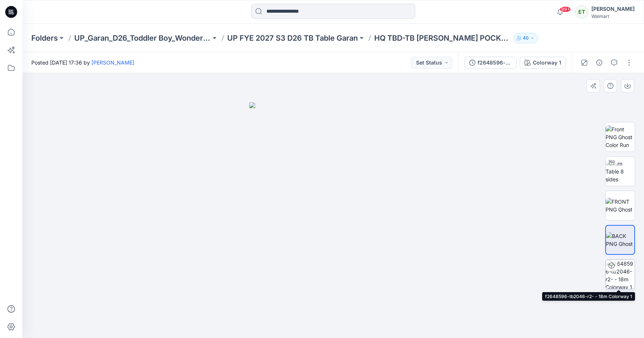 Image resolution: width=644 pixels, height=338 pixels. Describe the element at coordinates (620, 171) in the screenshot. I see `img: Turn Table 8 sides` at that location.